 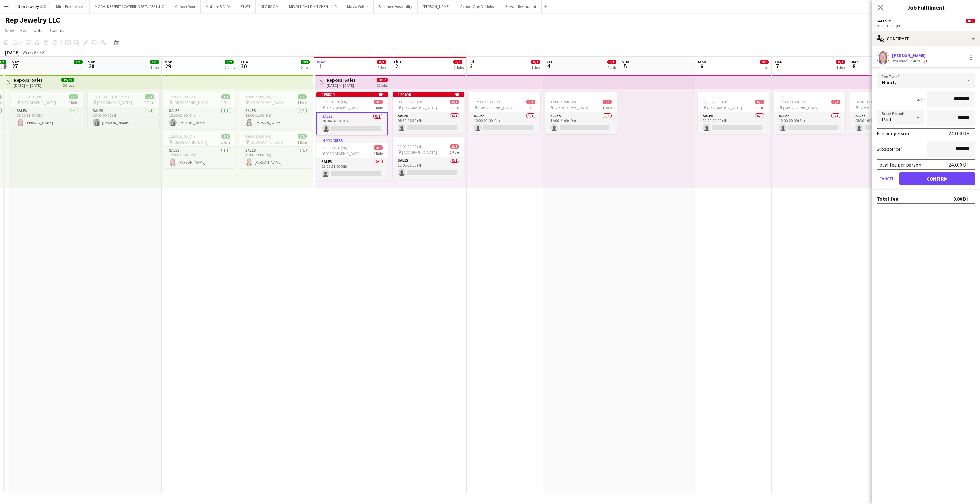 I want to click on button: Confirm, so click(x=937, y=179).